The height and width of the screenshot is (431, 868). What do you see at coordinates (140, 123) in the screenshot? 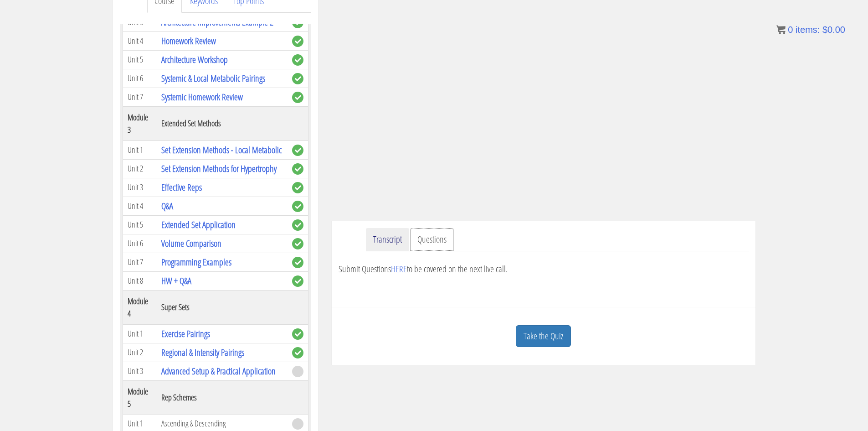
I see `th: Module 3` at bounding box center [140, 123].